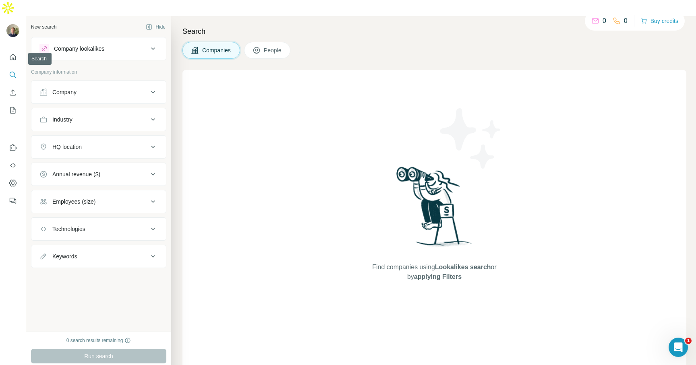 This screenshot has width=696, height=365. Describe the element at coordinates (438, 277) in the screenshot. I see `span: applying Filters` at that location.